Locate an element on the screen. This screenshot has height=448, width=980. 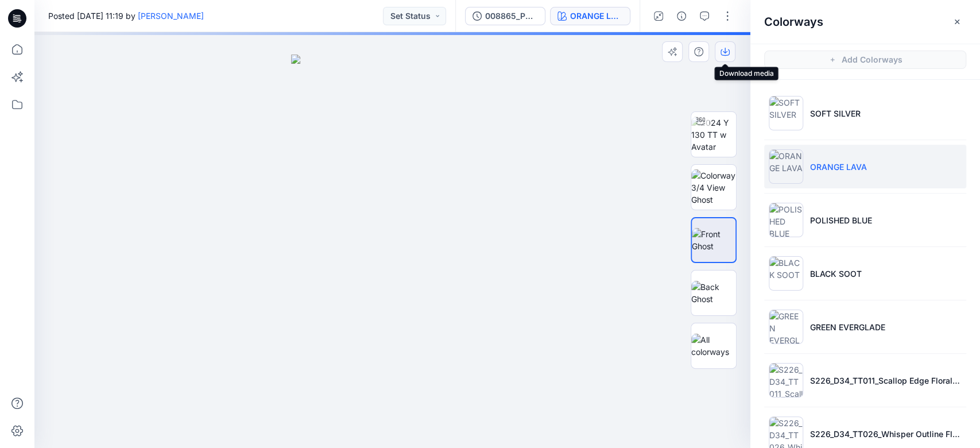
div: ORANGE LAVA is located at coordinates (597, 16).